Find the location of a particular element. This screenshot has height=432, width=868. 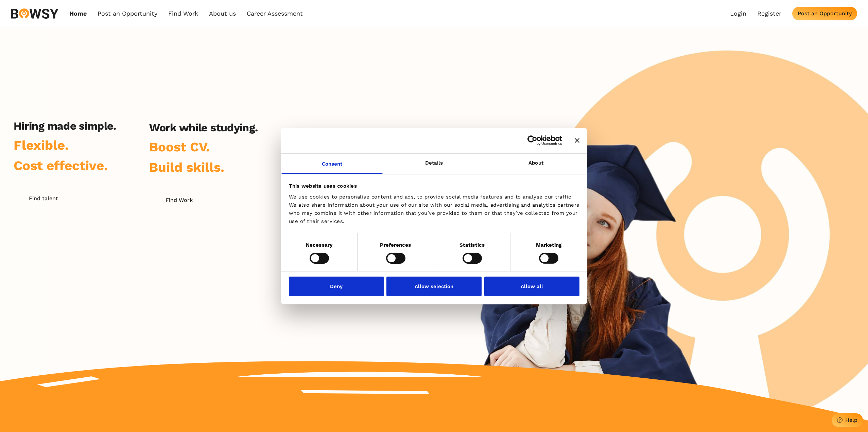

strong: Preferences is located at coordinates (395, 245).